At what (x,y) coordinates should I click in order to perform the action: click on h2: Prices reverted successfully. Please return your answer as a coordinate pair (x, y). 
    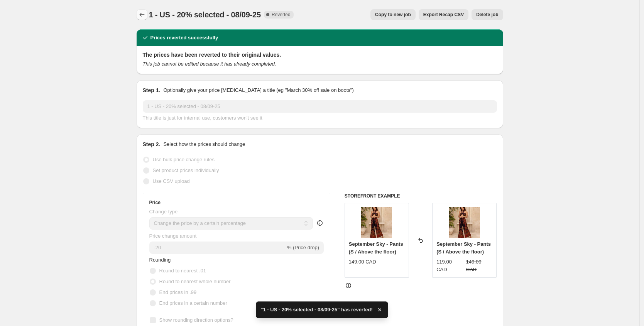
    Looking at the image, I should click on (184, 38).